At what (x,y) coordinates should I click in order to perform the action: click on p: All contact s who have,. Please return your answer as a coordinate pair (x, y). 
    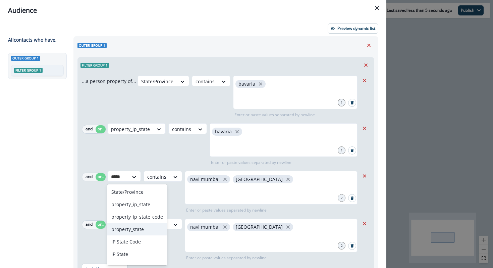
    Looking at the image, I should click on (32, 40).